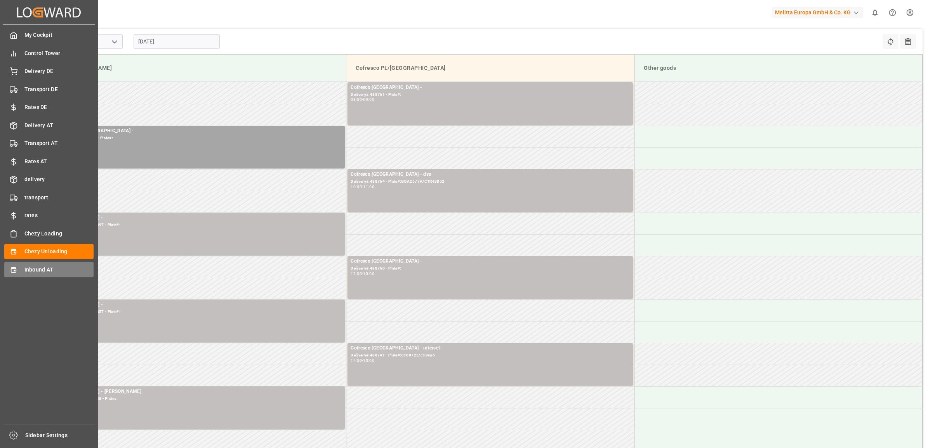 This screenshot has width=928, height=448. What do you see at coordinates (59, 71) in the screenshot?
I see `span: Delivery DE` at bounding box center [59, 71].